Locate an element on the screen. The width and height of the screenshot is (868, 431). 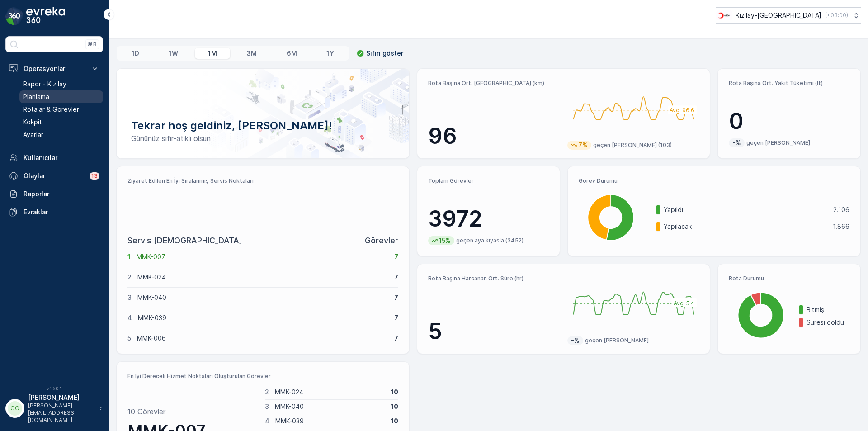
a: Raporlar is located at coordinates (54, 194).